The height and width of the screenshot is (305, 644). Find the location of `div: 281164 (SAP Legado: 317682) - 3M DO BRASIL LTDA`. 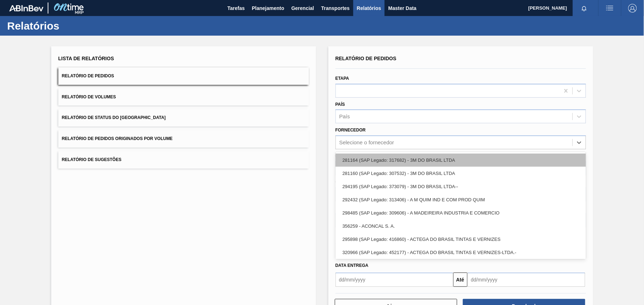

div: 281164 (SAP Legado: 317682) - 3M DO BRASIL LTDA is located at coordinates (461, 160).